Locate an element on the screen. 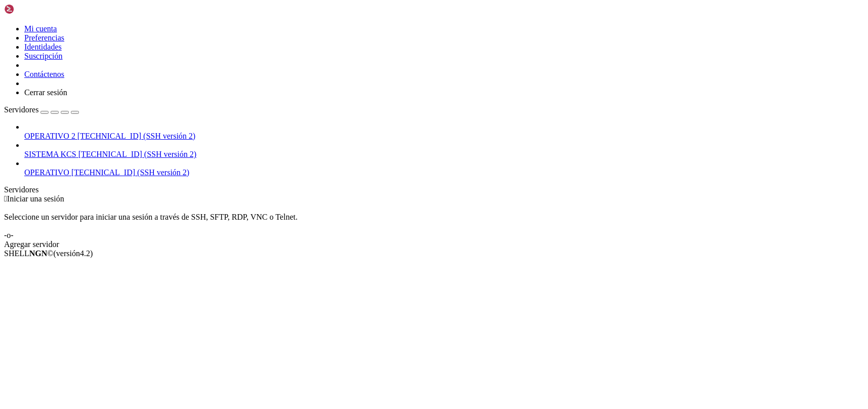 The height and width of the screenshot is (409, 868). font: Cerrar sesión is located at coordinates (45, 92).